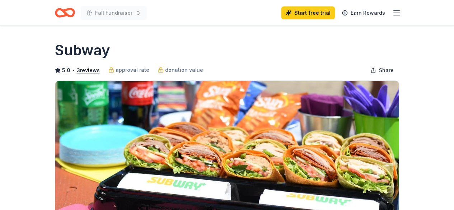  I want to click on button: Share, so click(382, 70).